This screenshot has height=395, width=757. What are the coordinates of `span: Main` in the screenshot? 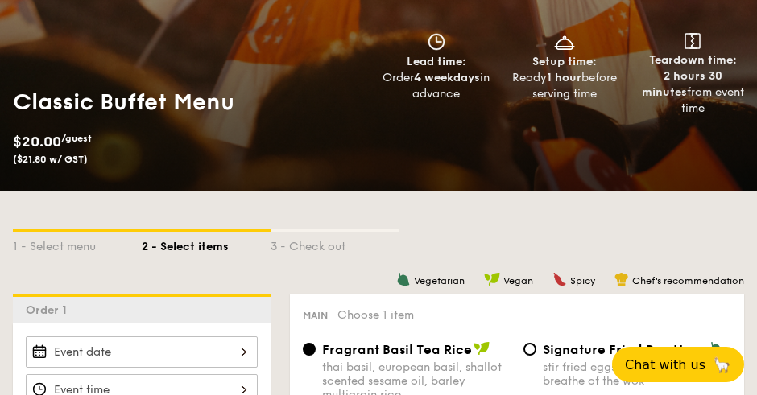 It's located at (315, 315).